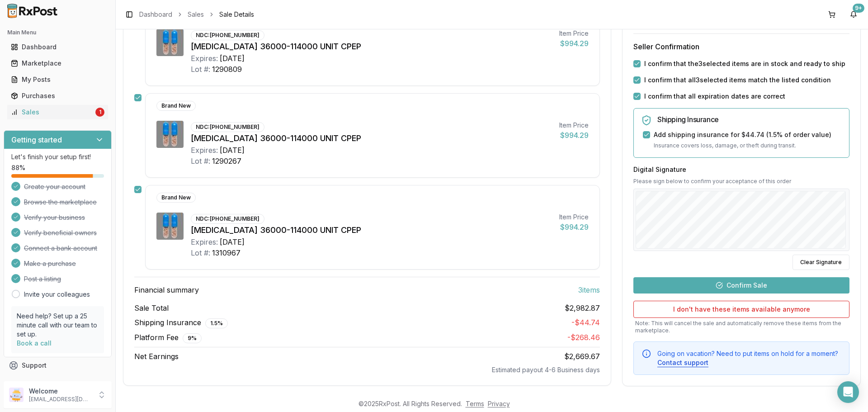 This screenshot has height=412, width=868. Describe the element at coordinates (43, 279) in the screenshot. I see `span: Post a listing` at that location.